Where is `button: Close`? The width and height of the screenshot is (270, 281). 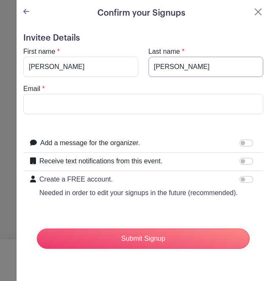 button: Close is located at coordinates (258, 12).